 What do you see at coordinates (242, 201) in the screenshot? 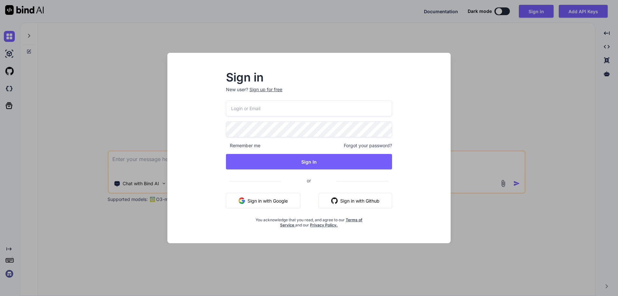
I see `img: google` at bounding box center [242, 201].